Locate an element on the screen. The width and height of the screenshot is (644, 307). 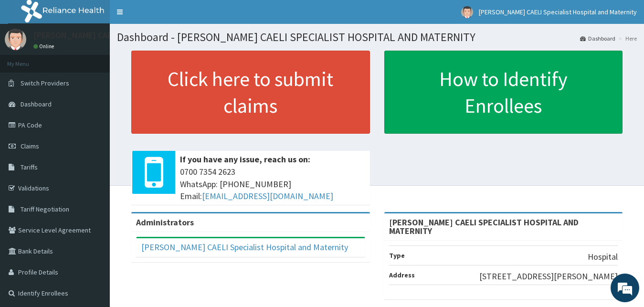
a: How to Identify Enrollees is located at coordinates (504, 92).